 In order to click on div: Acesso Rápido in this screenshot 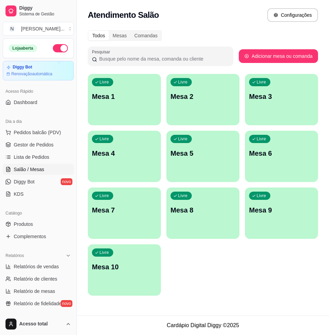, I will do `click(38, 91)`.